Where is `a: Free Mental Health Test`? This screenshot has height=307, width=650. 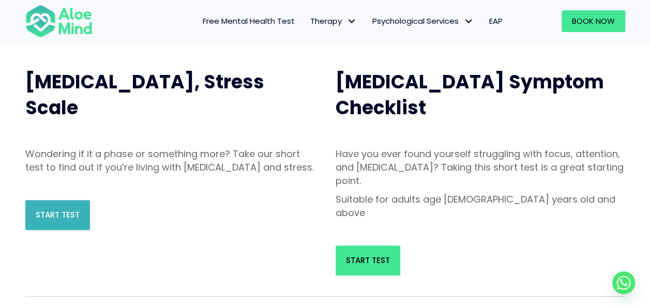
a: Free Mental Health Test is located at coordinates (249, 21).